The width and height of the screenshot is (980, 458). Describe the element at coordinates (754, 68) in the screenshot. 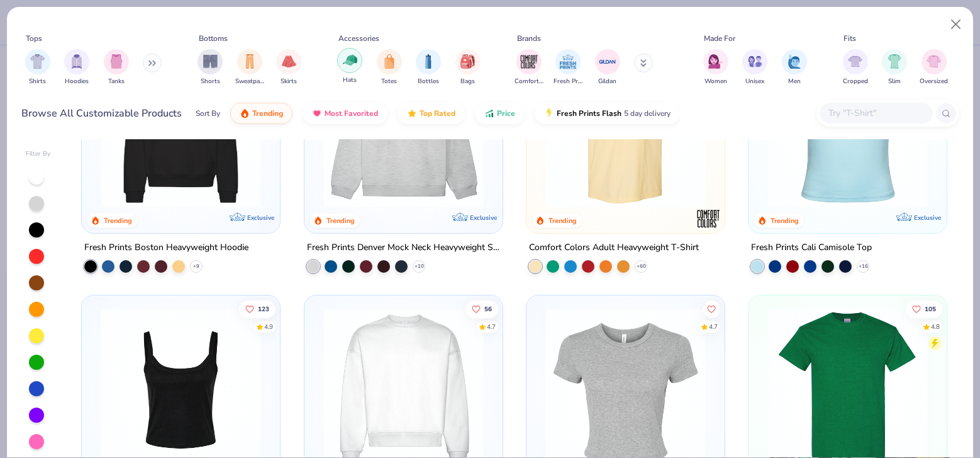

I see `div: filter for Unisex` at that location.